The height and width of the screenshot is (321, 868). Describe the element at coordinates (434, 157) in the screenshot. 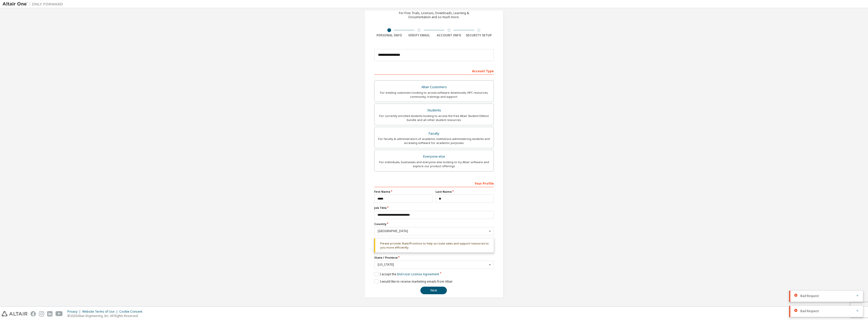

I see `div: Everyone else` at that location.